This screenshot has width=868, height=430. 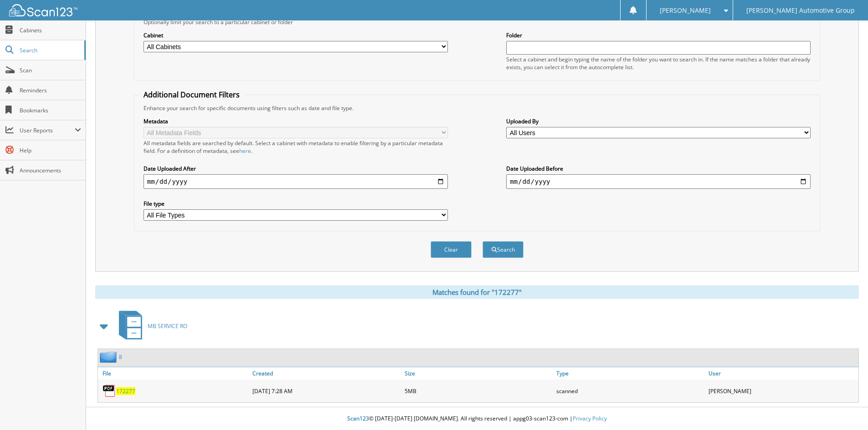 What do you see at coordinates (296, 147) in the screenshot?
I see `div: All metadata fields are searched by default. Select a cabinet with metadata to enable filtering b...` at bounding box center [296, 147].